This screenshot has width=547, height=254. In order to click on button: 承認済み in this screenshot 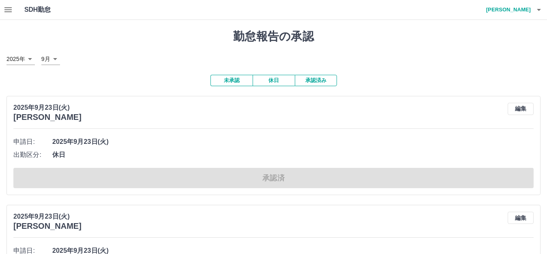, I will do `click(316, 80)`.